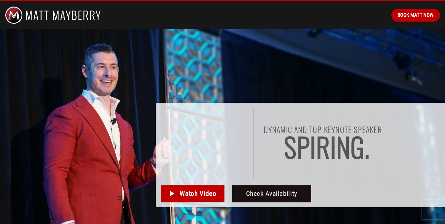 The image size is (445, 224). Describe the element at coordinates (271, 193) in the screenshot. I see `span: Check Availability` at that location.